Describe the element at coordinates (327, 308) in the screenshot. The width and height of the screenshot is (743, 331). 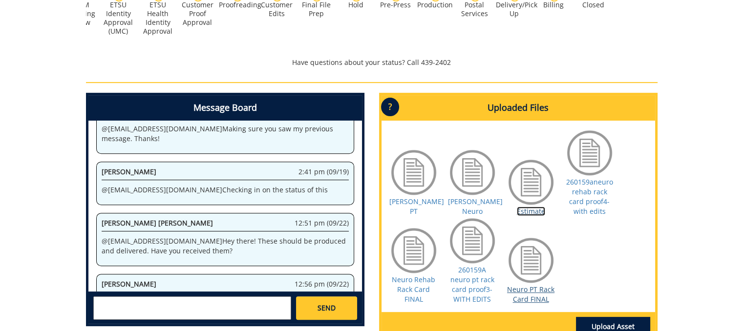
I see `a: SEND` at that location.